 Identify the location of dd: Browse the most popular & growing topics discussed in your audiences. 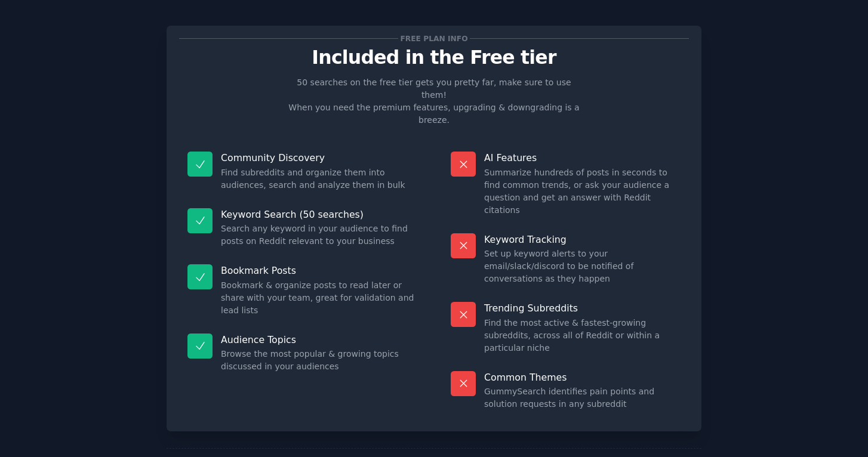
(319, 360).